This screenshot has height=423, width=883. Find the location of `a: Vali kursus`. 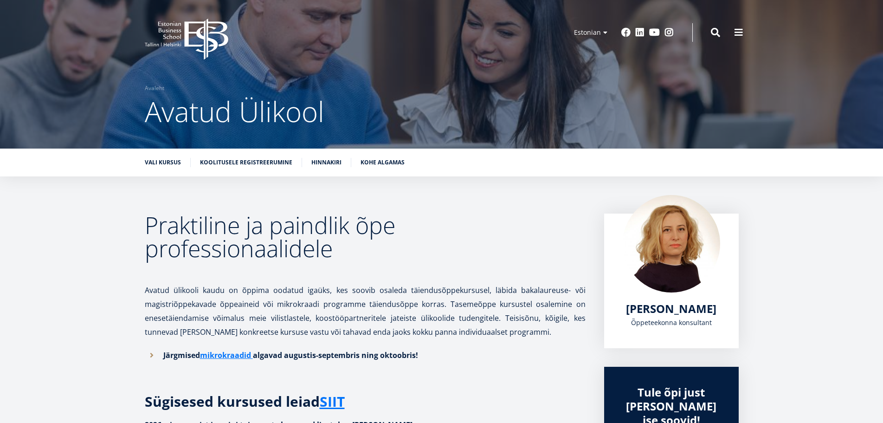

a: Vali kursus is located at coordinates (163, 162).